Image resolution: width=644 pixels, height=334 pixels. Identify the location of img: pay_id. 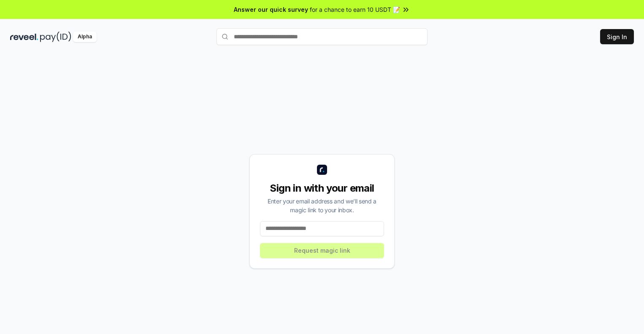
(56, 37).